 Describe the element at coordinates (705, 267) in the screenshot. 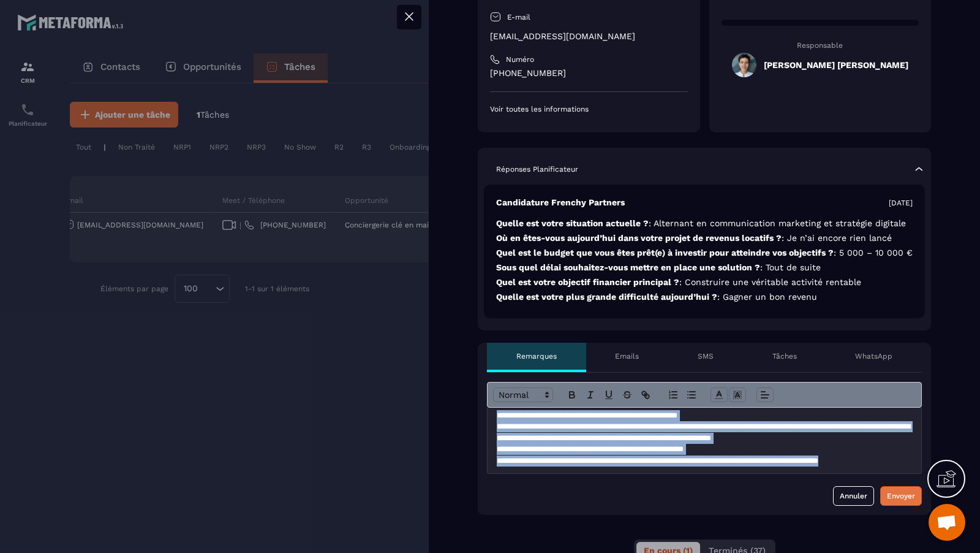

I see `p: Sous quel délai souhaitez-vous mettre en place une solution ?` at that location.